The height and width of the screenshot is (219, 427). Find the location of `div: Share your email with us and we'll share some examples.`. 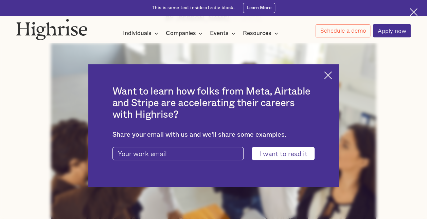

div: Share your email with us and we'll share some examples. is located at coordinates (214, 135).